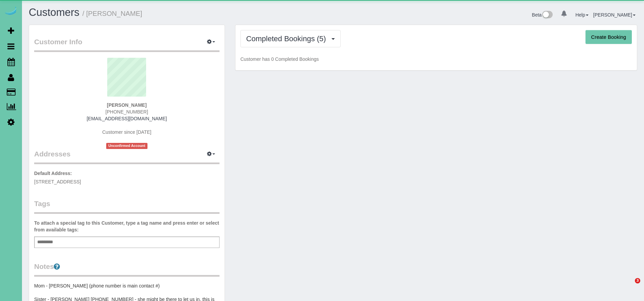 The width and height of the screenshot is (644, 301). I want to click on button: Create Booking, so click(608, 37).